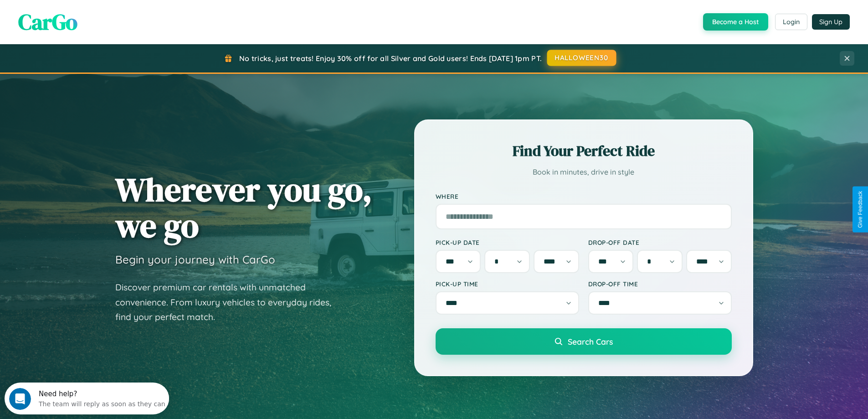 This screenshot has height=419, width=868. What do you see at coordinates (583, 172) in the screenshot?
I see `p: Book in minutes, drive in style` at bounding box center [583, 172].